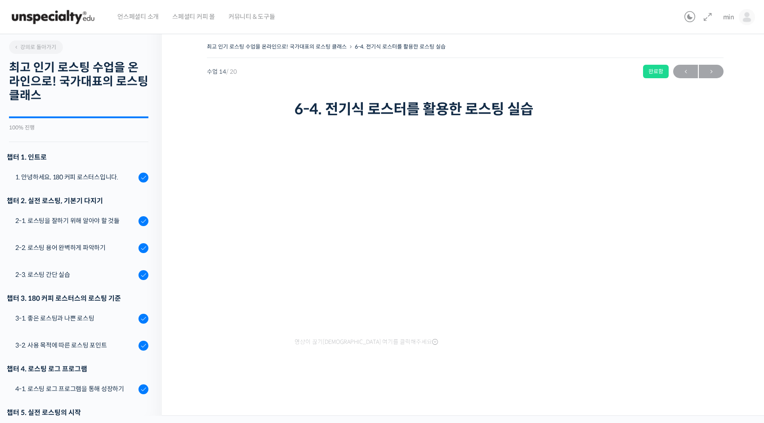  Describe the element at coordinates (76, 221) in the screenshot. I see `div: 2-1. 로스팅을 잘하기 위해 알아야 할 것들` at that location.